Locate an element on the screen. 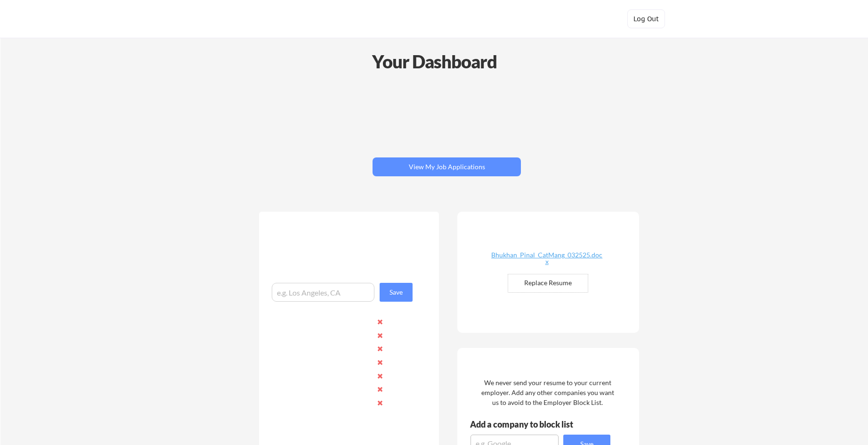 The width and height of the screenshot is (868, 445). button: Log Out is located at coordinates (646, 19).